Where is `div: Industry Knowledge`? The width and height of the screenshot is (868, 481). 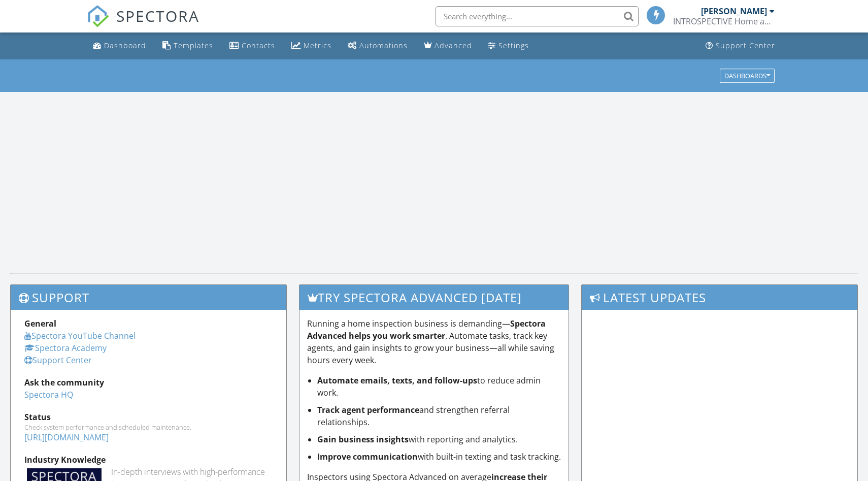 div: Industry Knowledge is located at coordinates (148, 460).